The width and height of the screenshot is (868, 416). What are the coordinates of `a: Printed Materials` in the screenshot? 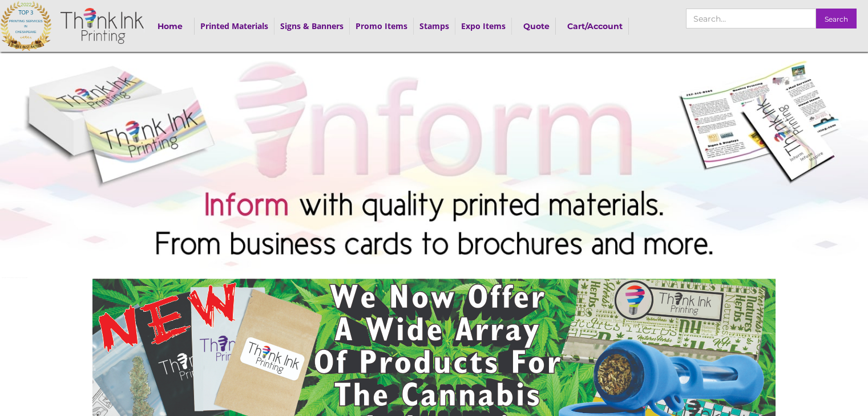 It's located at (234, 26).